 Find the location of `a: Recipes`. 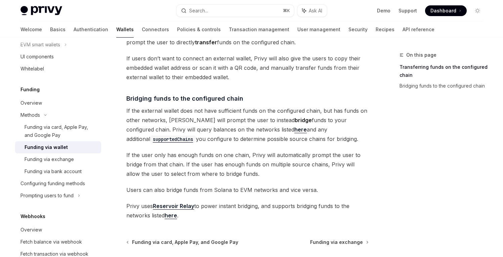

a: Recipes is located at coordinates (385, 30).